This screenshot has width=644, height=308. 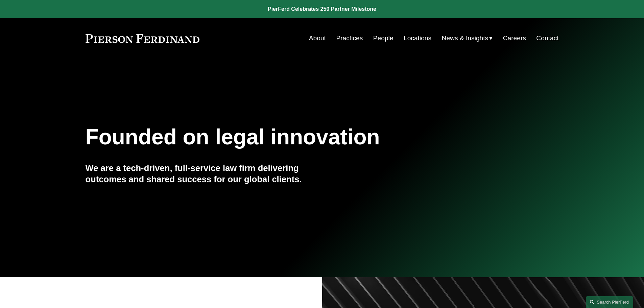 What do you see at coordinates (418, 38) in the screenshot?
I see `a: Locations` at bounding box center [418, 38].